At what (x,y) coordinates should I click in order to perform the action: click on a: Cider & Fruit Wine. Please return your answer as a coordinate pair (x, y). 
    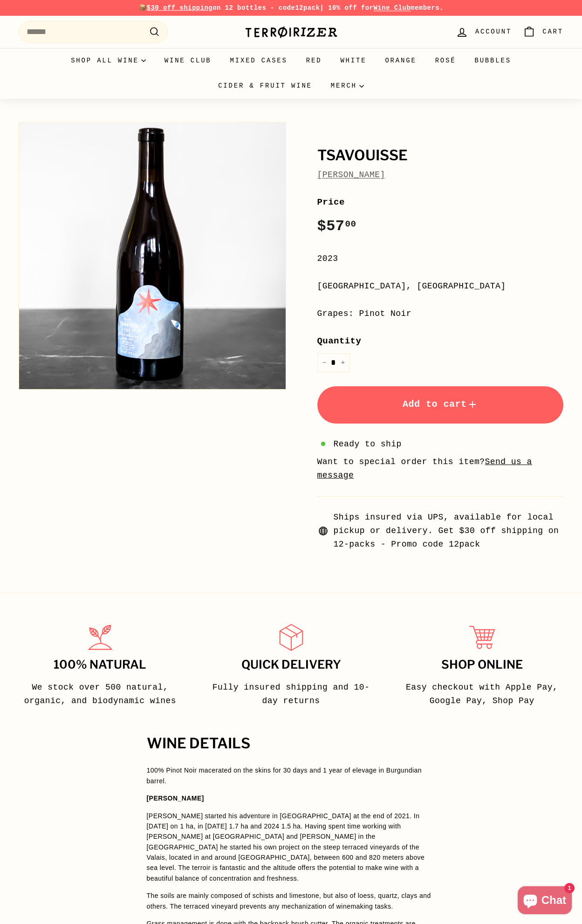
    Looking at the image, I should click on (265, 86).